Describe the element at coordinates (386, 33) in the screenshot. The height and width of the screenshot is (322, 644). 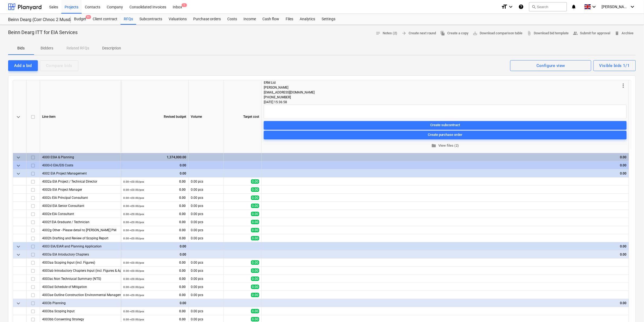
I see `span: Notes (2)` at that location.